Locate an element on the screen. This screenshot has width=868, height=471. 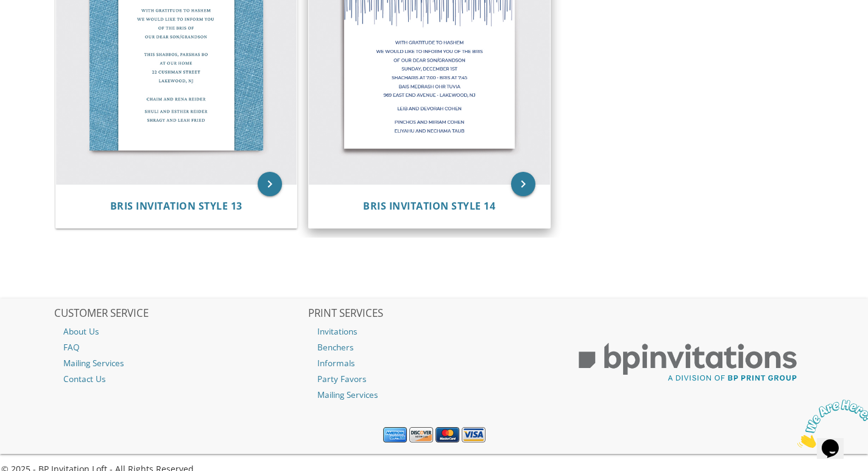
a: Bris Invitation Style 13 is located at coordinates (176, 206).